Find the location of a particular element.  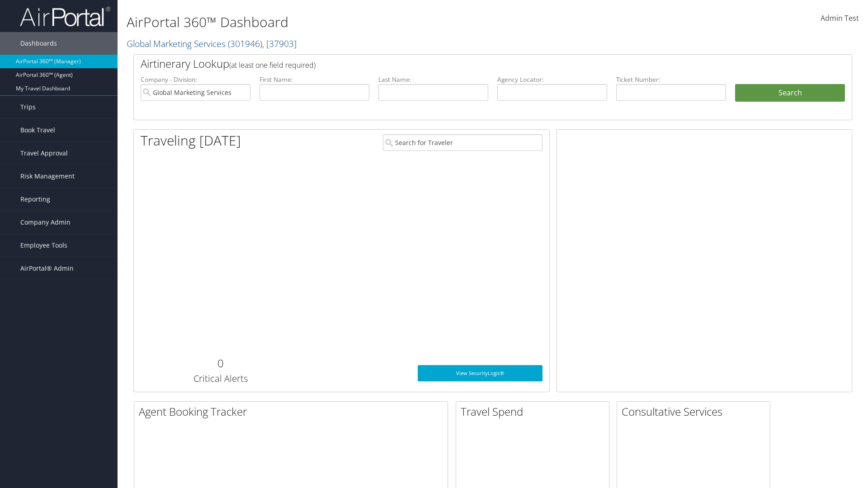

span: AirPortal® Admin is located at coordinates (47, 269).